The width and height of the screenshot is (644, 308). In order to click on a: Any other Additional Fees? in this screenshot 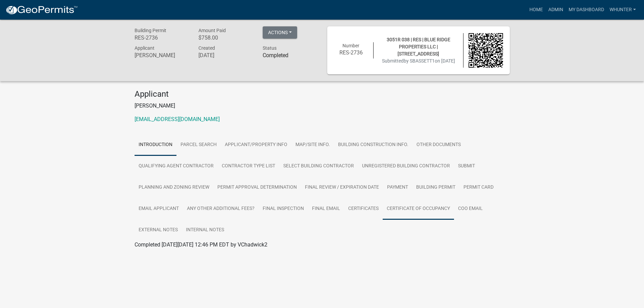, I will do `click(220, 209)`.